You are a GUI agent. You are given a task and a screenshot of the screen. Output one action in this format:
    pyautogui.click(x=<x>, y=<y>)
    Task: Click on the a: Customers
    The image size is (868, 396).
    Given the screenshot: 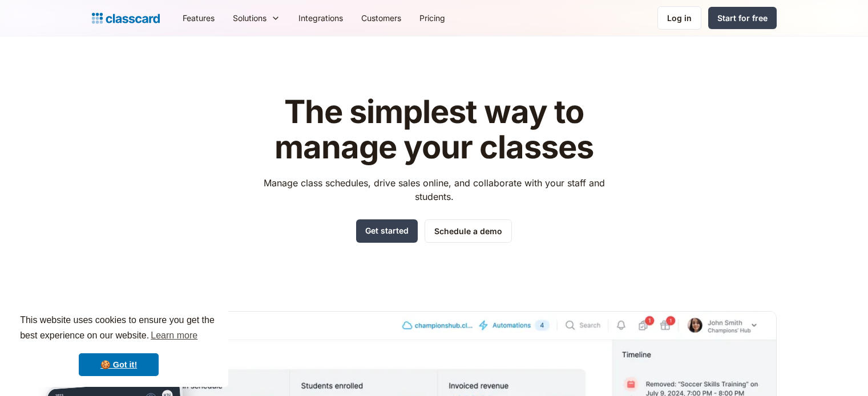 What is the action you would take?
    pyautogui.click(x=381, y=18)
    